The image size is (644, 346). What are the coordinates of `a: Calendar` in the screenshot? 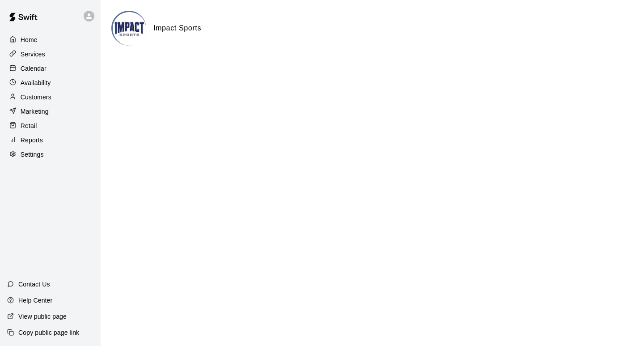 It's located at (50, 68).